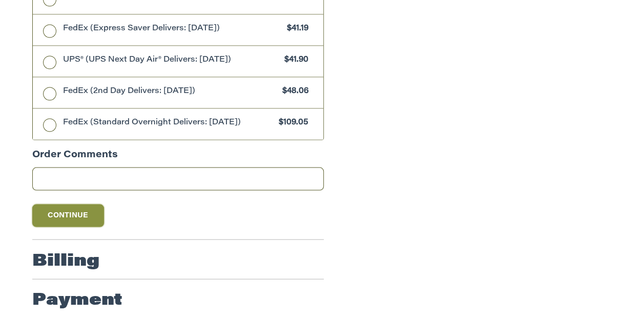 The height and width of the screenshot is (314, 644). I want to click on h2: Billing, so click(65, 261).